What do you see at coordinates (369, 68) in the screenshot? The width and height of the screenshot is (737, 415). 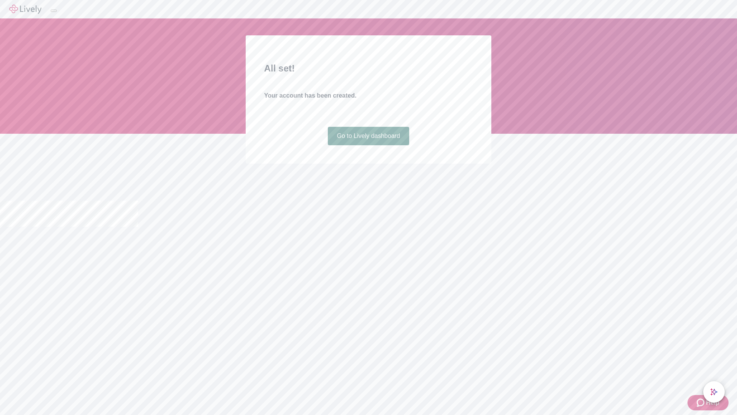 I see `h2: All set!` at bounding box center [369, 68].